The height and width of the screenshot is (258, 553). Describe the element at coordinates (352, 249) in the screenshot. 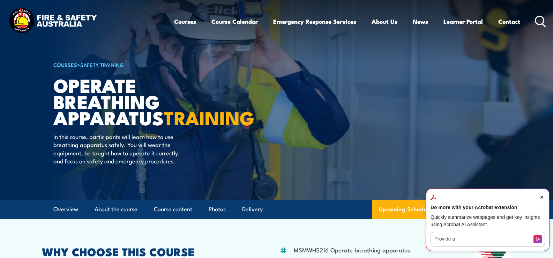

I see `li: MSMWHS216 Operate breathing apparatus` at that location.